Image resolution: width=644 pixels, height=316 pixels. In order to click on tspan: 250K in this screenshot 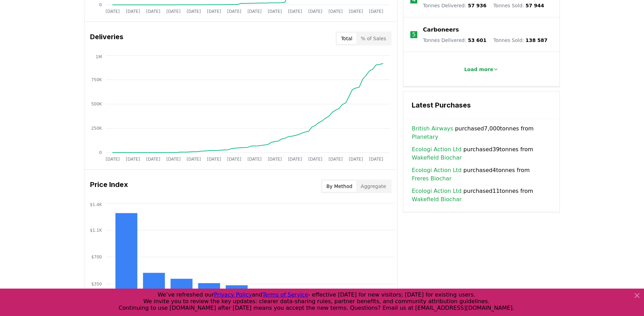, I will do `click(97, 128)`.